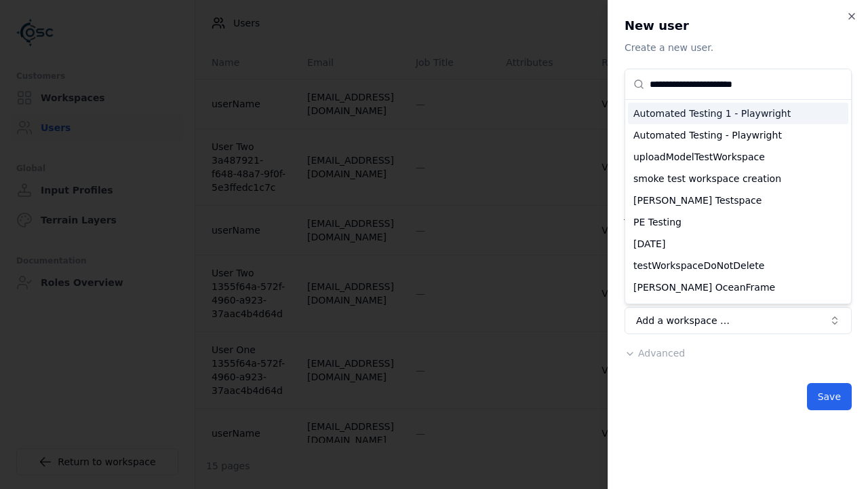  Describe the element at coordinates (738, 265) in the screenshot. I see `div: testWorkspaceDoNotDelete` at that location.